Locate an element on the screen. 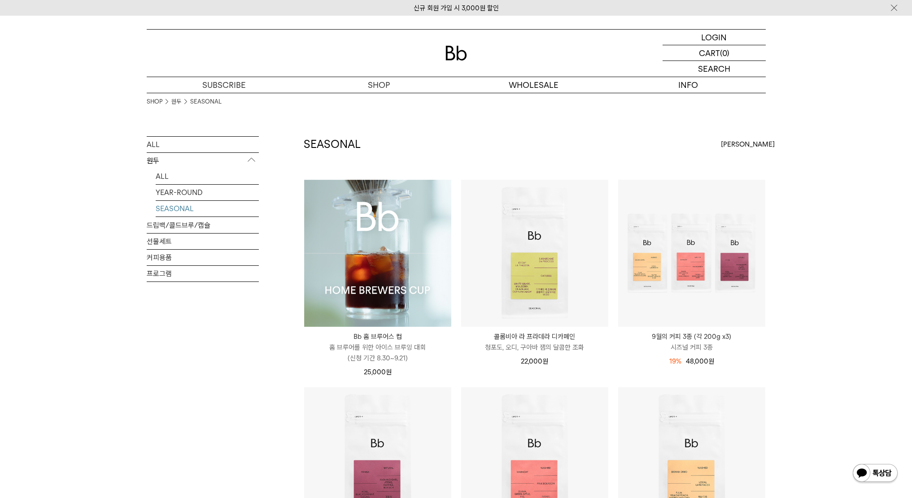  p: 콜롬비아 라 프라데라 디카페인 is located at coordinates (535, 337).